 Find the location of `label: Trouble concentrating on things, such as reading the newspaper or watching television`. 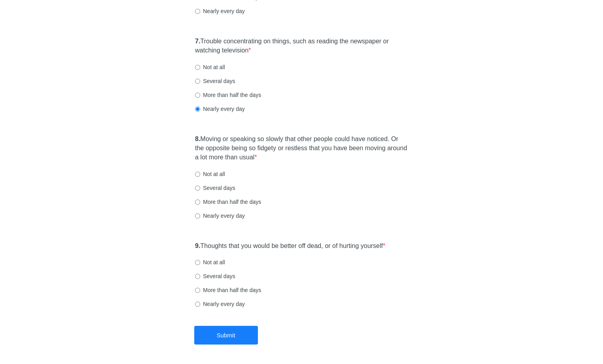

label: Trouble concentrating on things, such as reading the newspaper or watching television is located at coordinates (301, 46).